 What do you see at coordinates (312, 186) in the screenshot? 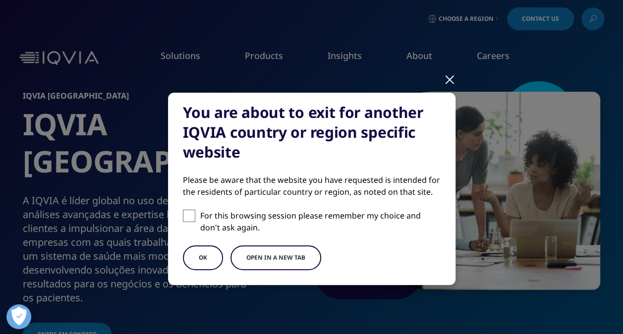
I see `div: Please be aware that the website you have requested is intended for the residents of particular c...` at bounding box center [312, 186].